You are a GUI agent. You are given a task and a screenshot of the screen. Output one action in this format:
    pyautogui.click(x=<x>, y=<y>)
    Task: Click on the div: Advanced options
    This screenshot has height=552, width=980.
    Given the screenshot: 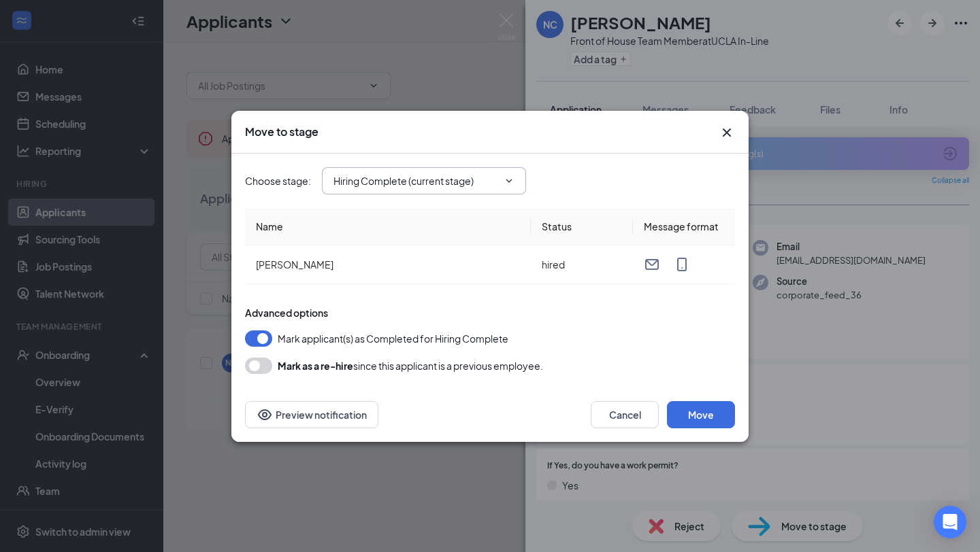 What is the action you would take?
    pyautogui.click(x=490, y=313)
    